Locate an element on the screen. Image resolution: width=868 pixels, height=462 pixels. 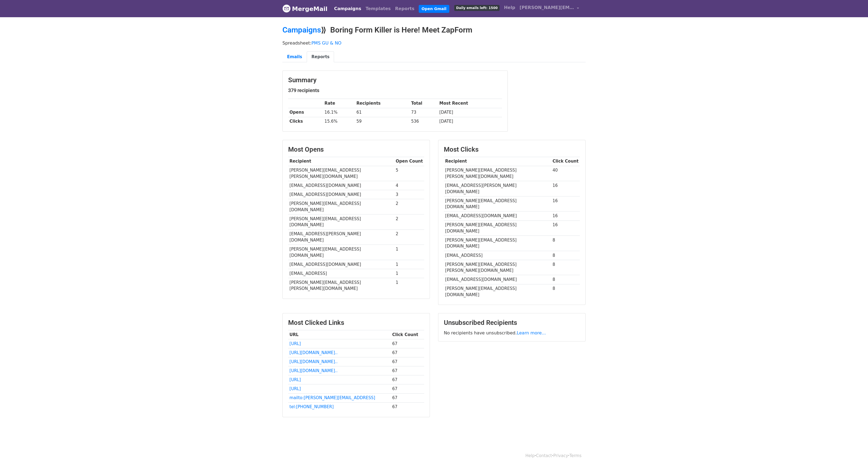
td: 16.1% is located at coordinates (339, 112).